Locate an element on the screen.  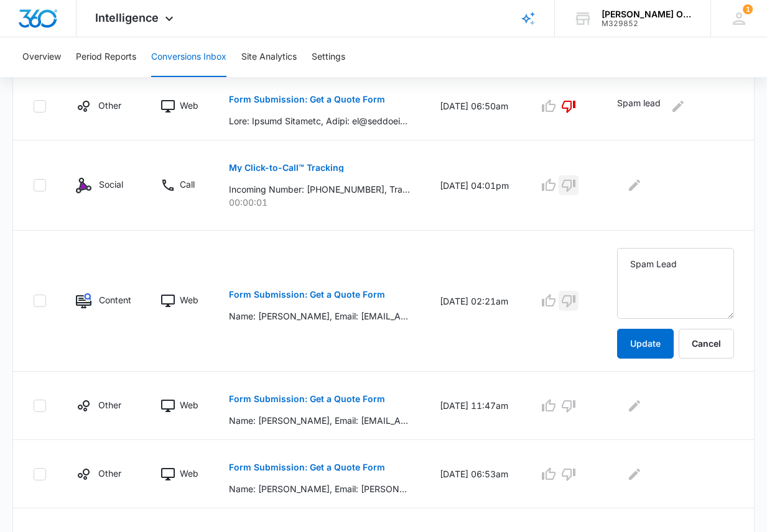
p: Lore: Ipsumd Sitametc, Adipi: el@seddoeiusmodtemporin.utl, Etdol: 6550725416, Magn aliquae adm ve... is located at coordinates (319, 121).